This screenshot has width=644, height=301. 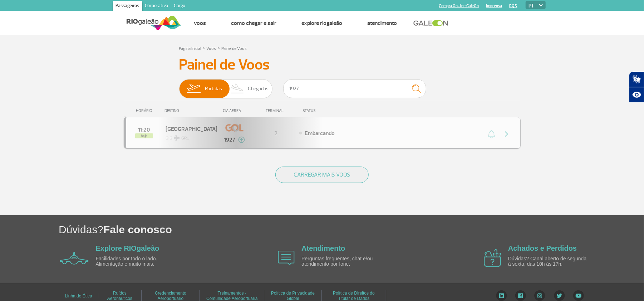 What do you see at coordinates (459, 6) in the screenshot?
I see `a: Compra On-line GaleOn` at bounding box center [459, 6].